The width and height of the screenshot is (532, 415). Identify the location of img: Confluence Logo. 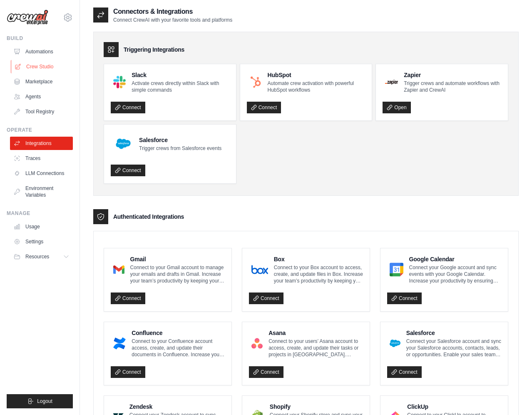
(120, 343).